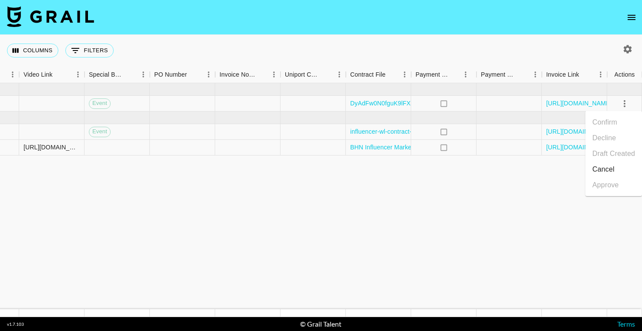 This screenshot has height=331, width=642. What do you see at coordinates (51, 147) in the screenshot?
I see `div: https://www.tiktok.com/@elainaefird/video/7548554904382491918?lang=en` at bounding box center [51, 147].